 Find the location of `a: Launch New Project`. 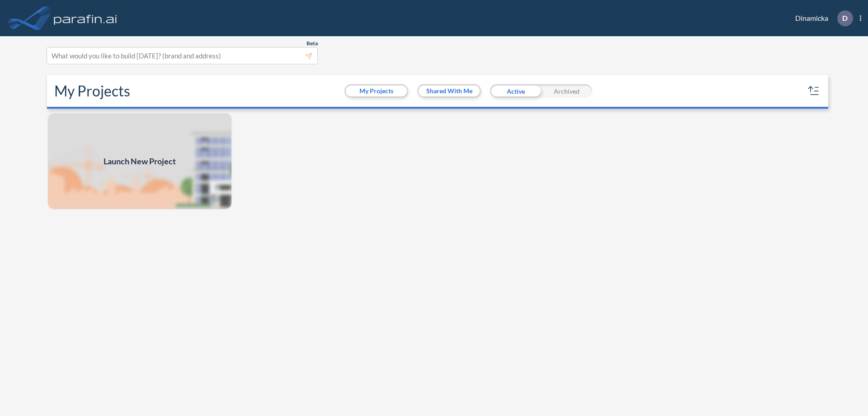

a: Launch New Project is located at coordinates (139, 161).